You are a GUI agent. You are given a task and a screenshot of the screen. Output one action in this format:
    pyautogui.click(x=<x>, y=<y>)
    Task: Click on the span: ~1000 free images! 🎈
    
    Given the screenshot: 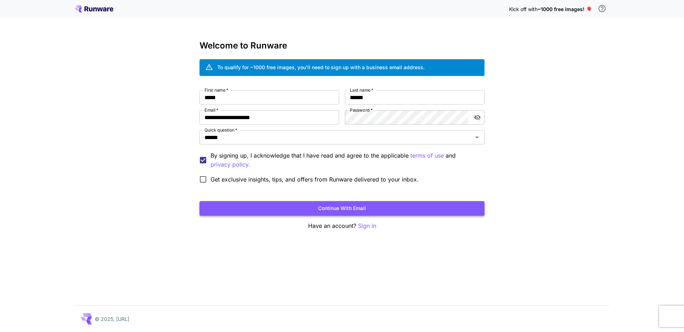 What is the action you would take?
    pyautogui.click(x=565, y=9)
    